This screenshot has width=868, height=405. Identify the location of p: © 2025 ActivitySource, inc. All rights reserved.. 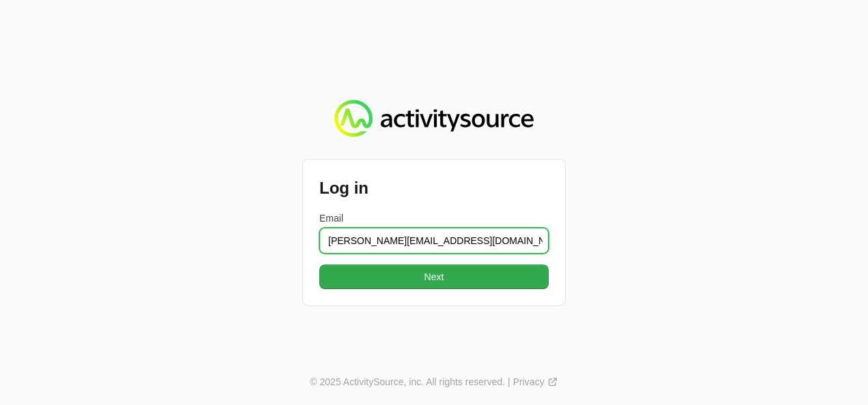
(407, 382).